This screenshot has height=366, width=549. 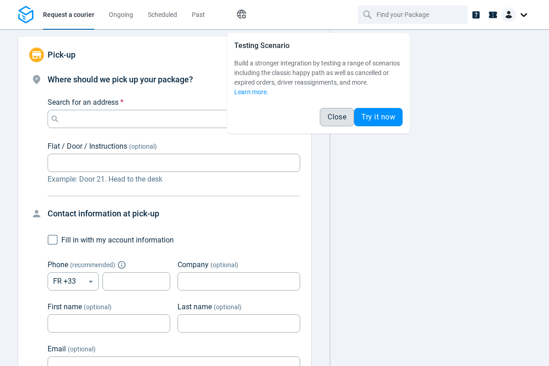 I want to click on span: First name, so click(x=65, y=307).